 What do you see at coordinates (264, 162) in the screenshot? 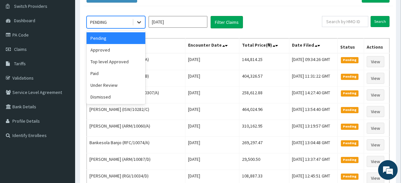
I see `td: 29,500.50` at bounding box center [264, 162].